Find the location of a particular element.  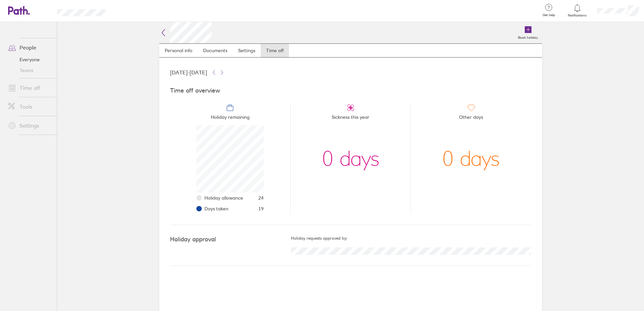

span: Other days is located at coordinates (471, 119).